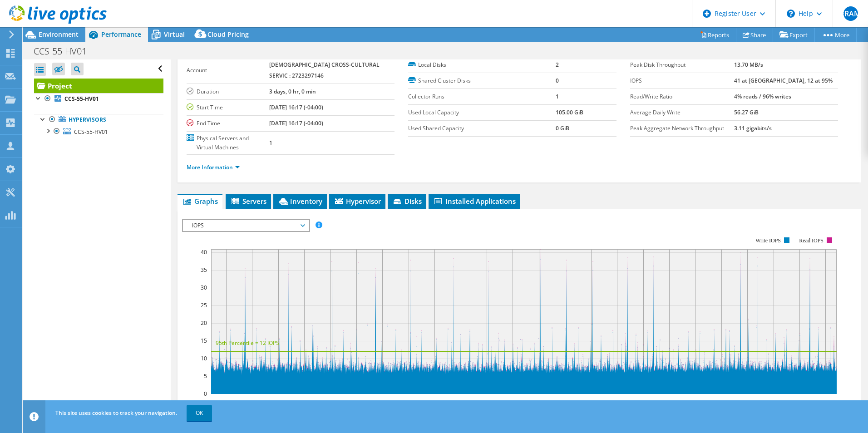 The image size is (868, 433). I want to click on text: 40, so click(204, 252).